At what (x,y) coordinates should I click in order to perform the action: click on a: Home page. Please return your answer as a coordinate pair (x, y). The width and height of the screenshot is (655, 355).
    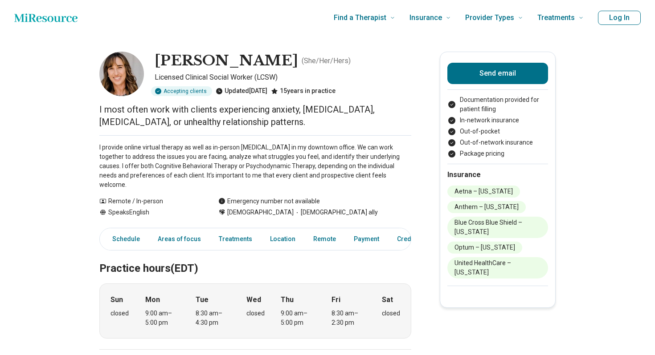
    Looking at the image, I should click on (46, 18).